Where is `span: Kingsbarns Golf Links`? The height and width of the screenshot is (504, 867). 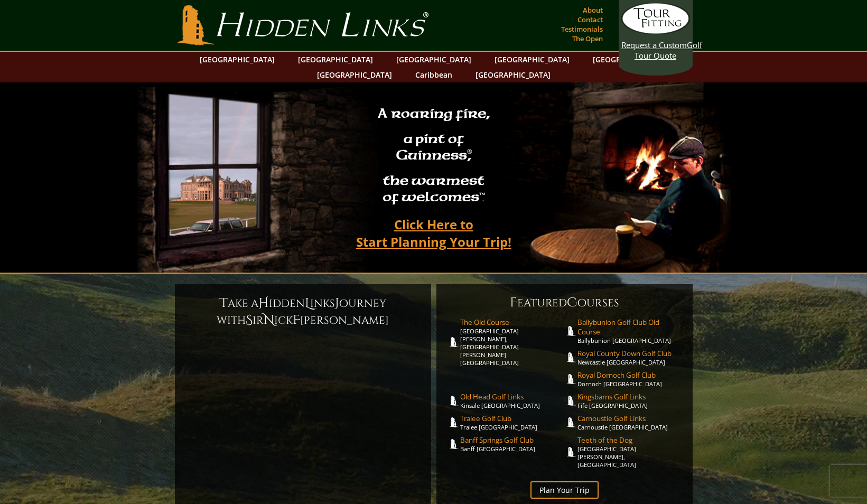
span: Kingsbarns Golf Links is located at coordinates (630, 397).